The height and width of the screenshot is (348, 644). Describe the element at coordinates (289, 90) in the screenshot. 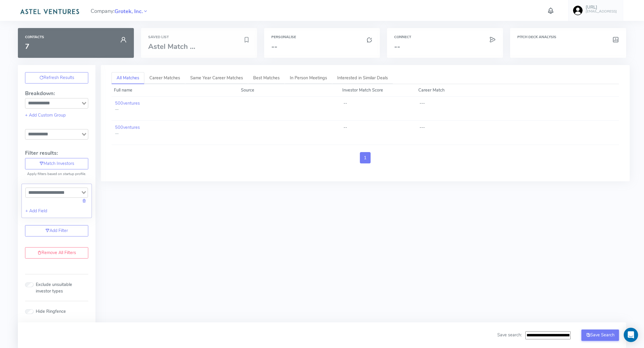

I see `th: Source` at that location.